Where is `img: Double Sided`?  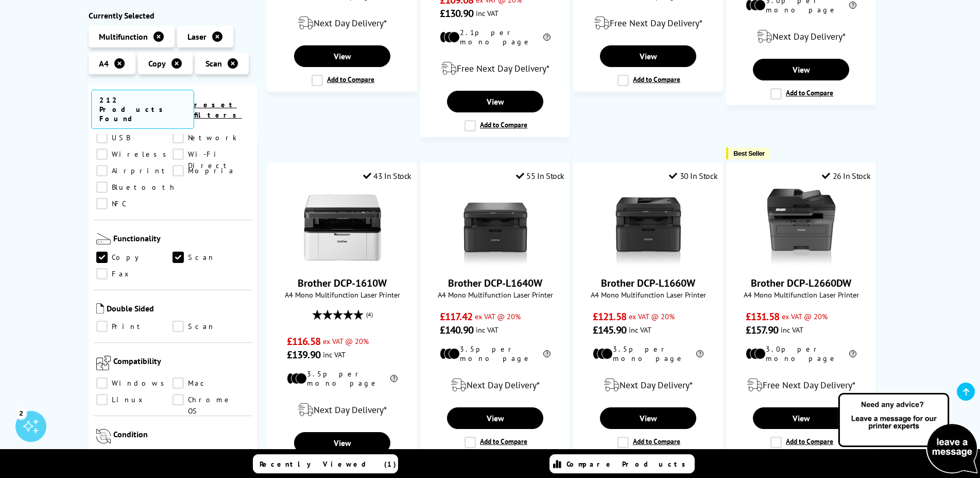
img: Double Sided is located at coordinates (100, 309).